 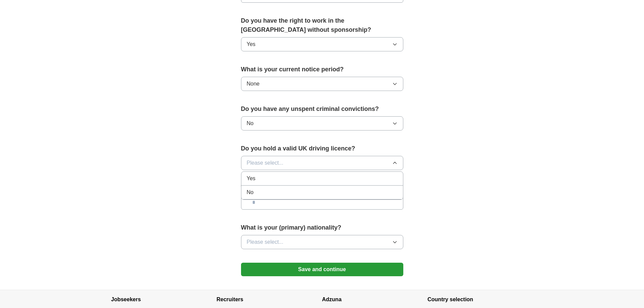 What do you see at coordinates (322, 149) in the screenshot?
I see `label: Do you hold a valid UK driving licence?` at bounding box center [322, 149].